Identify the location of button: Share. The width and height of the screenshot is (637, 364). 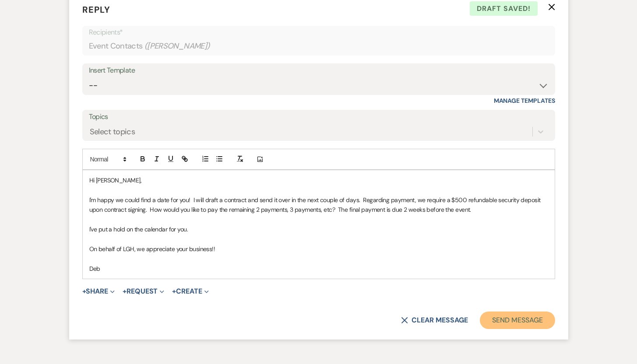
(99, 291).